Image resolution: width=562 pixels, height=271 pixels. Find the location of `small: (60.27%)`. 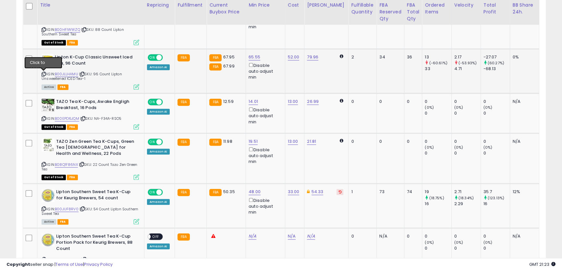

small: (60.27%) is located at coordinates (495, 63).